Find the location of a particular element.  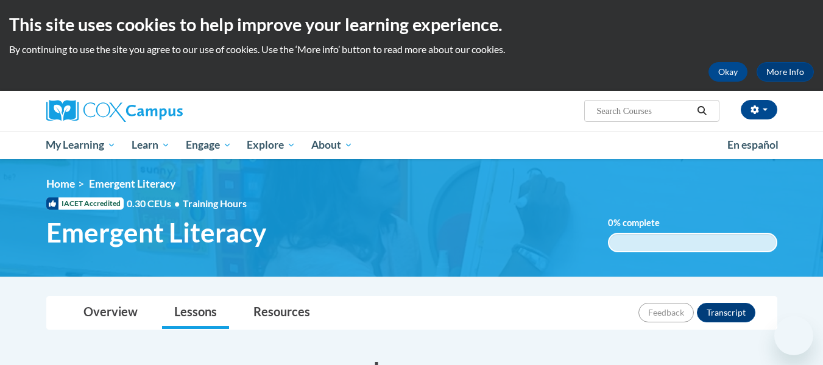

span: En español is located at coordinates (753, 144).